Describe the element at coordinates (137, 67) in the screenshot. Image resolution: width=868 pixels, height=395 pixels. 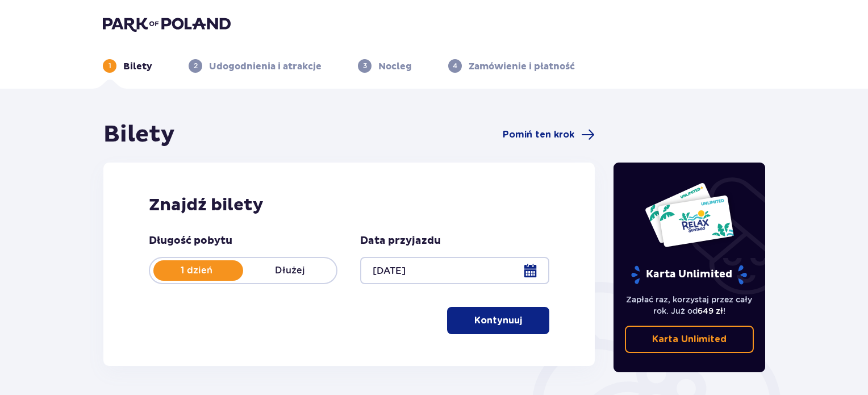
I see `p: Bilety` at that location.